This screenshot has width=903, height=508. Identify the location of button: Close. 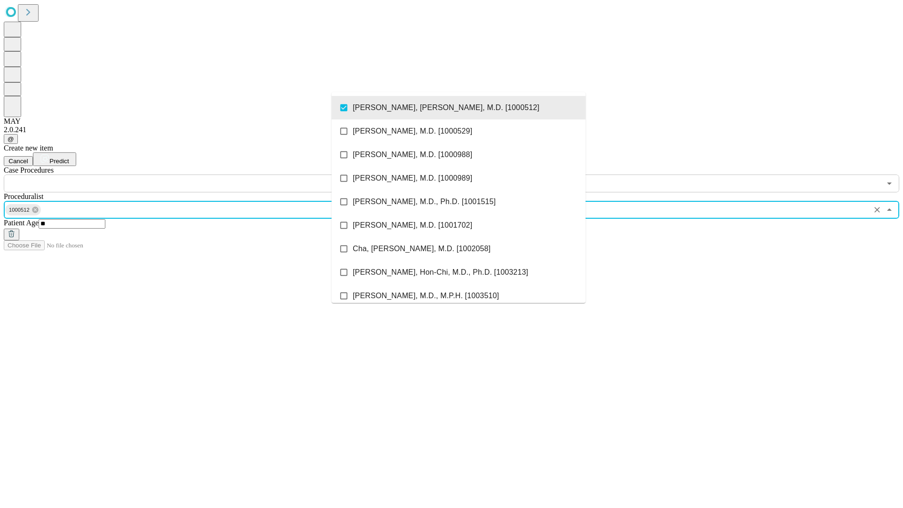
(889, 210).